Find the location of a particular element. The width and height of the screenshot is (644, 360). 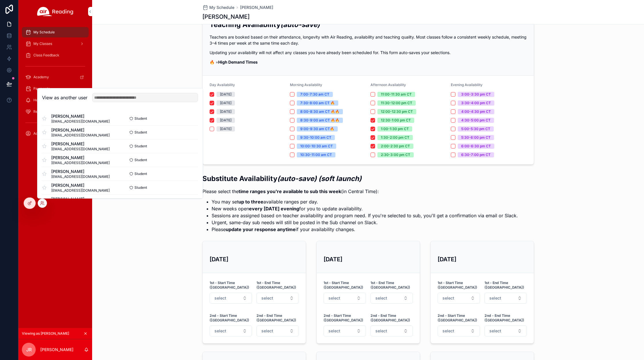

div: 5:00-5:30 pm CT is located at coordinates (476, 129).